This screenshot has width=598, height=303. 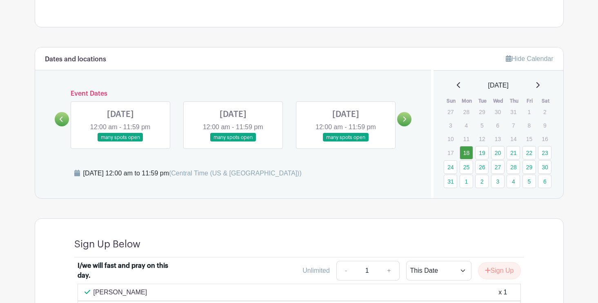 What do you see at coordinates (498, 112) in the screenshot?
I see `p: 30` at bounding box center [498, 112].